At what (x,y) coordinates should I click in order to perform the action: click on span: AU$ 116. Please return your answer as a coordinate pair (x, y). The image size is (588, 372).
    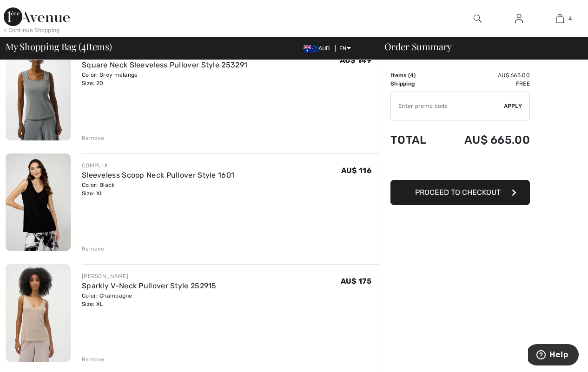
    Looking at the image, I should click on (356, 171).